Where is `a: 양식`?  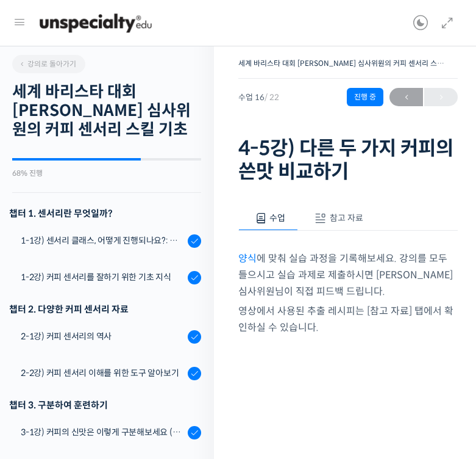 a: 양식 is located at coordinates (248, 258).